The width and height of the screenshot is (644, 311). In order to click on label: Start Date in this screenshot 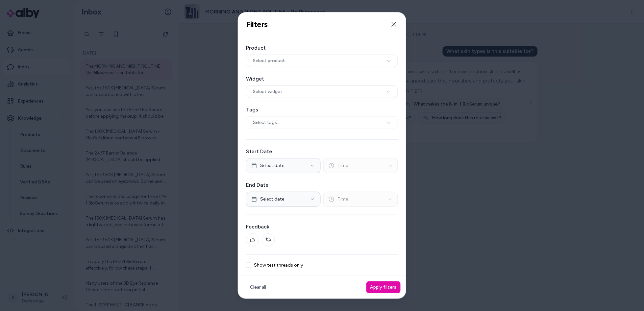, I will do `click(322, 151)`.